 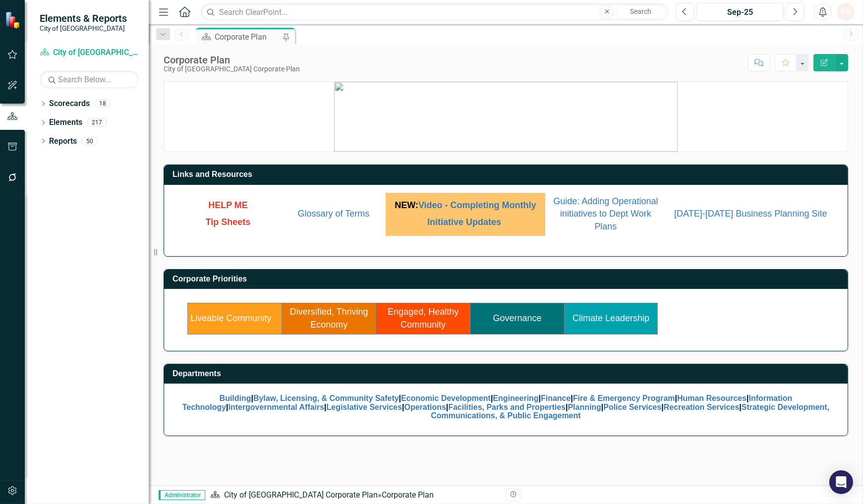 I want to click on input: Search Below..., so click(x=89, y=79).